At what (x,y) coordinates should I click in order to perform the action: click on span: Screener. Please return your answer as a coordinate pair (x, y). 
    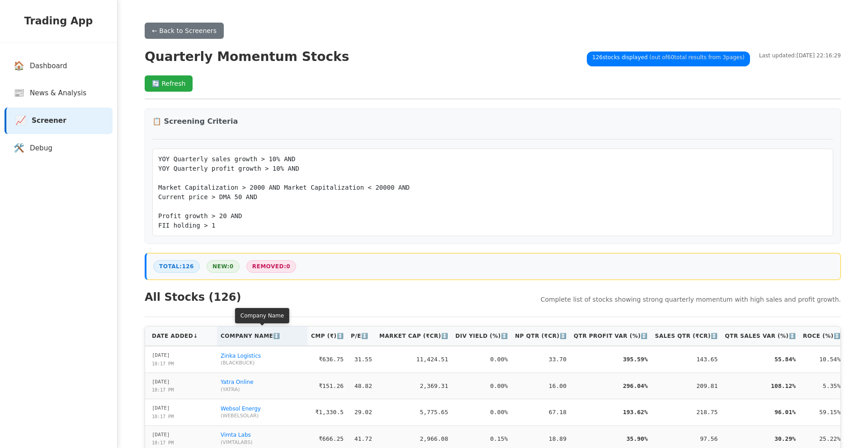
    Looking at the image, I should click on (49, 121).